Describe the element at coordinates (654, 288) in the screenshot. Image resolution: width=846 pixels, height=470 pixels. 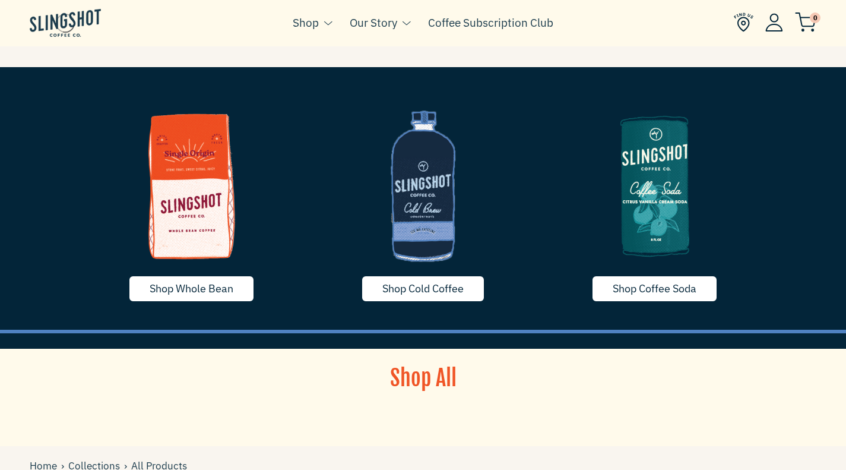
I see `span: Shop Coffee Soda` at that location.